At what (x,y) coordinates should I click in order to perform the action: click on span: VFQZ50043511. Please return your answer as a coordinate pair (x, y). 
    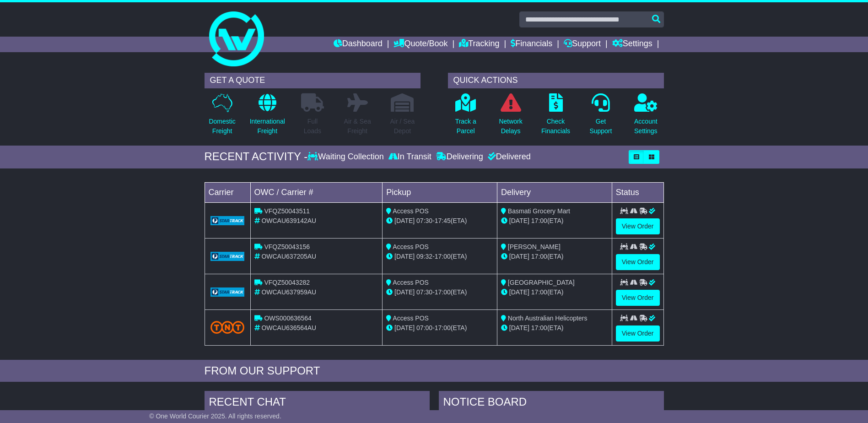
    Looking at the image, I should click on (287, 211).